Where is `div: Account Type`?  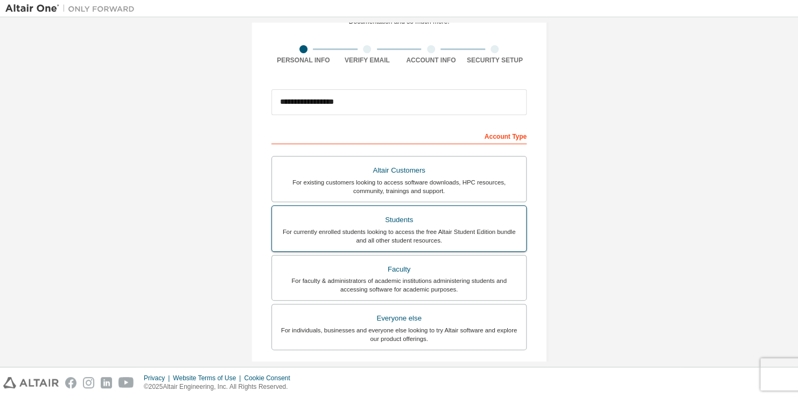 div: Account Type is located at coordinates (399, 136).